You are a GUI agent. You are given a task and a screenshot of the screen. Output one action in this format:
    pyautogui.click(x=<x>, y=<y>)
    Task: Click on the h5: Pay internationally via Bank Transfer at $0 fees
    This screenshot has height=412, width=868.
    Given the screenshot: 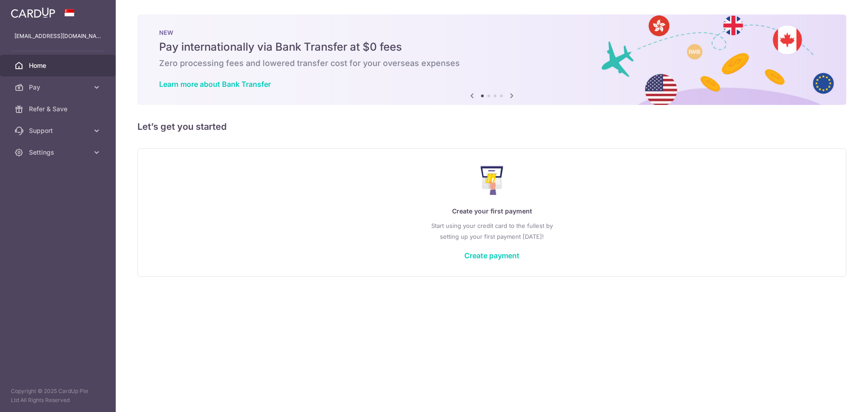 What is the action you would take?
    pyautogui.click(x=492, y=47)
    